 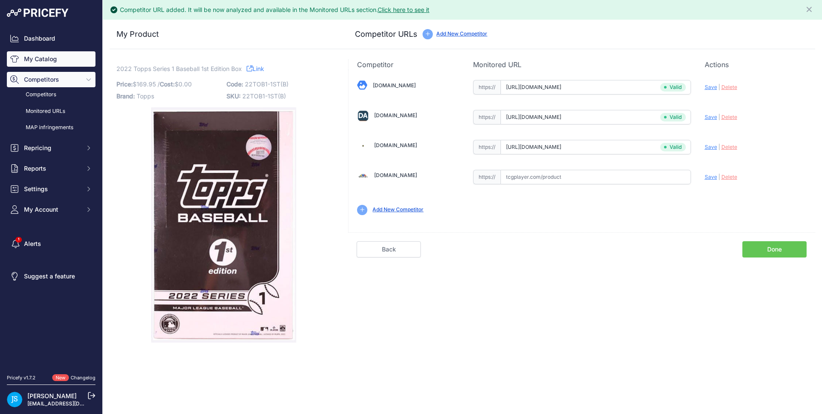 I want to click on span: Competitors, so click(x=52, y=80).